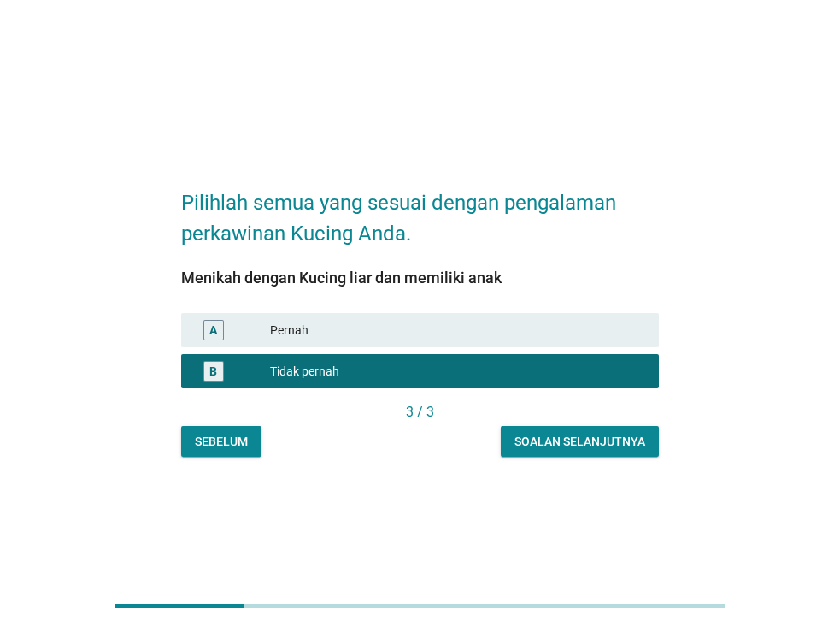 This screenshot has width=840, height=627. What do you see at coordinates (221, 442) in the screenshot?
I see `div: Sebelum` at bounding box center [221, 442].